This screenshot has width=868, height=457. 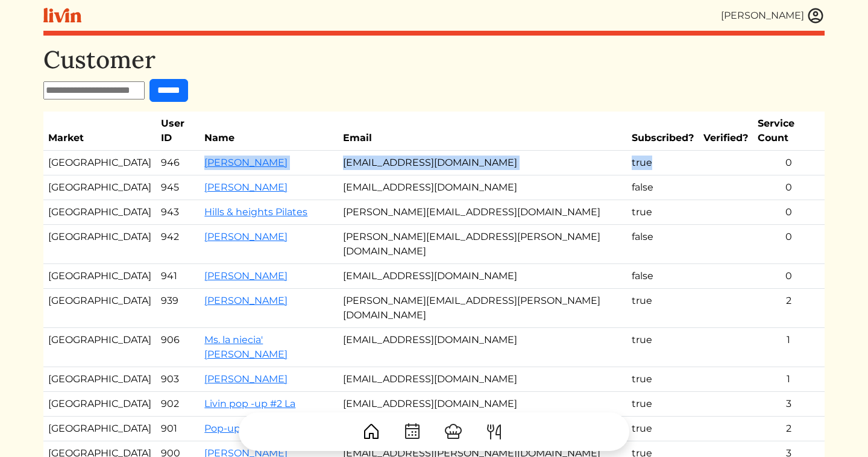 I want to click on img: ChefHat-a374fb509e4f37eb0702ca99f5f64f3b6956810f32a249b33092029f8484b388.svg, so click(x=454, y=432).